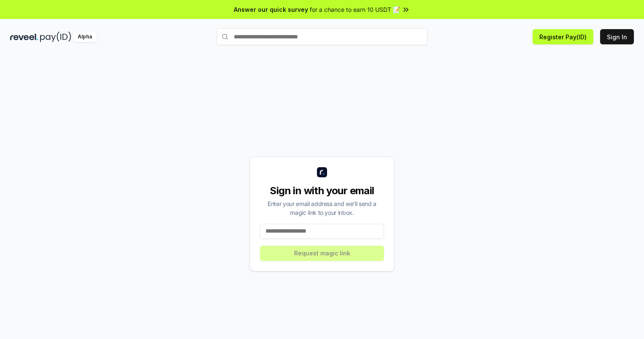  I want to click on img: pay_id, so click(56, 37).